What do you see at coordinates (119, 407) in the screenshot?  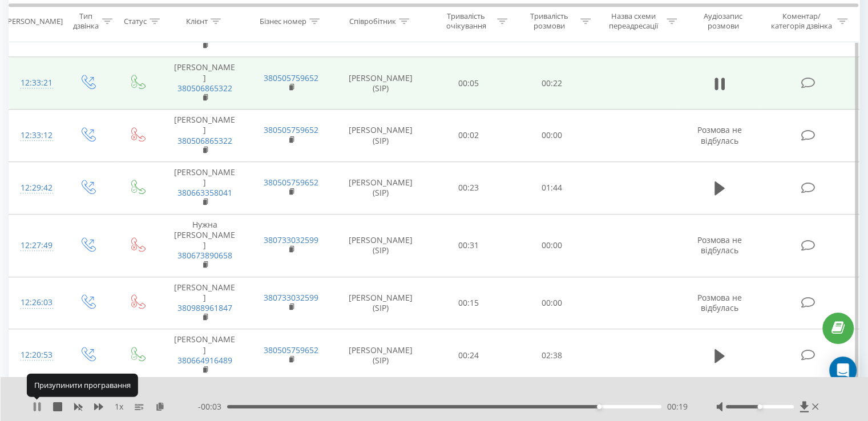 I see `span: 1 x` at bounding box center [119, 407].